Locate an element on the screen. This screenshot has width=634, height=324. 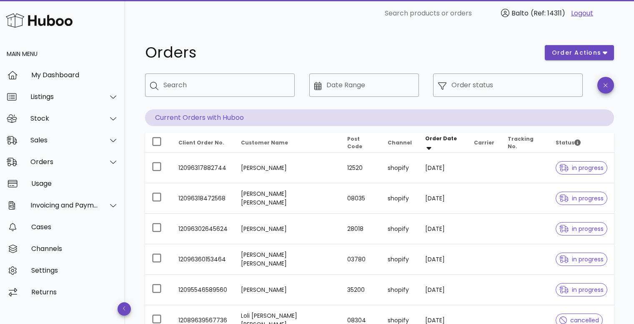
th: Post Code is located at coordinates (361, 143).